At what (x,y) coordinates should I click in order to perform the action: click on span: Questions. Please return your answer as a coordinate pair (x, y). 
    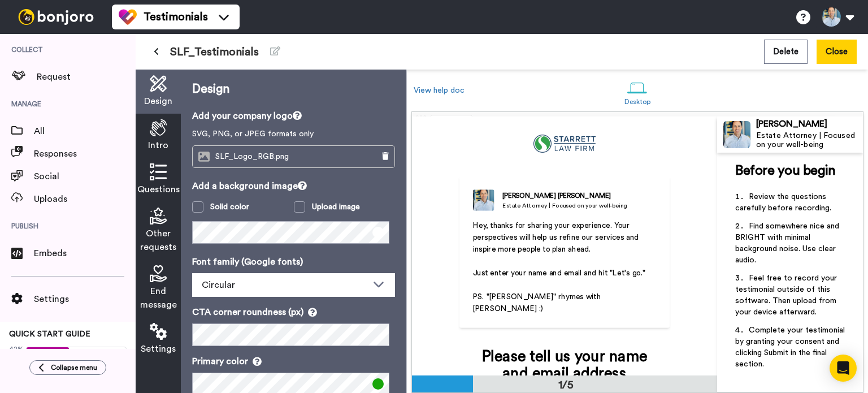
    Looking at the image, I should click on (158, 190).